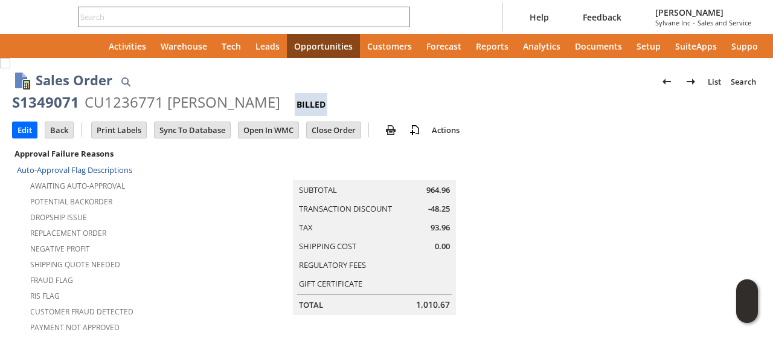 Image resolution: width=773 pixels, height=338 pixels. What do you see at coordinates (332, 265) in the screenshot?
I see `a: Regulatory Fees` at bounding box center [332, 265].